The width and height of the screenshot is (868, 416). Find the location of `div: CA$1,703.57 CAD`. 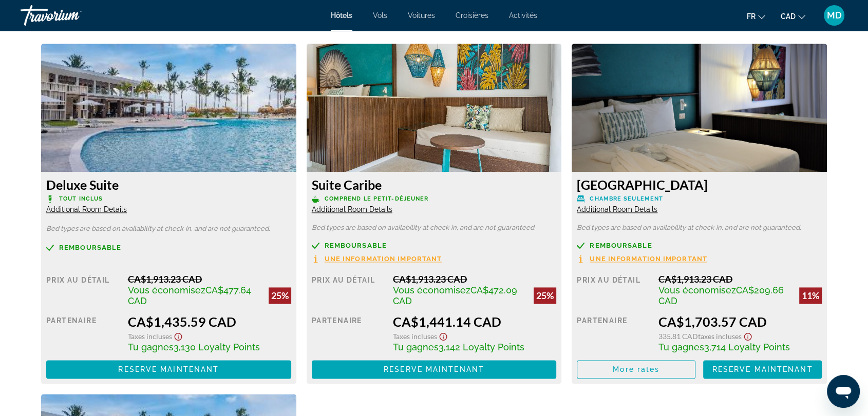

div: CA$1,703.57 CAD is located at coordinates (740, 322).